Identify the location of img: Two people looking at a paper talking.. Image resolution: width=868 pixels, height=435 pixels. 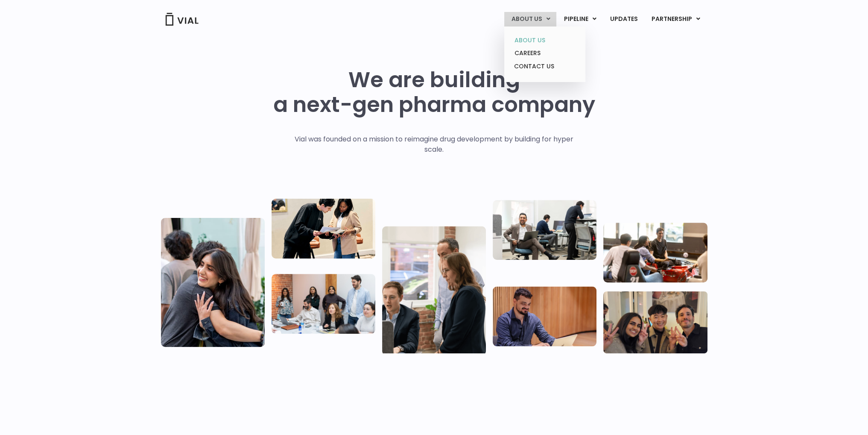
(323, 229).